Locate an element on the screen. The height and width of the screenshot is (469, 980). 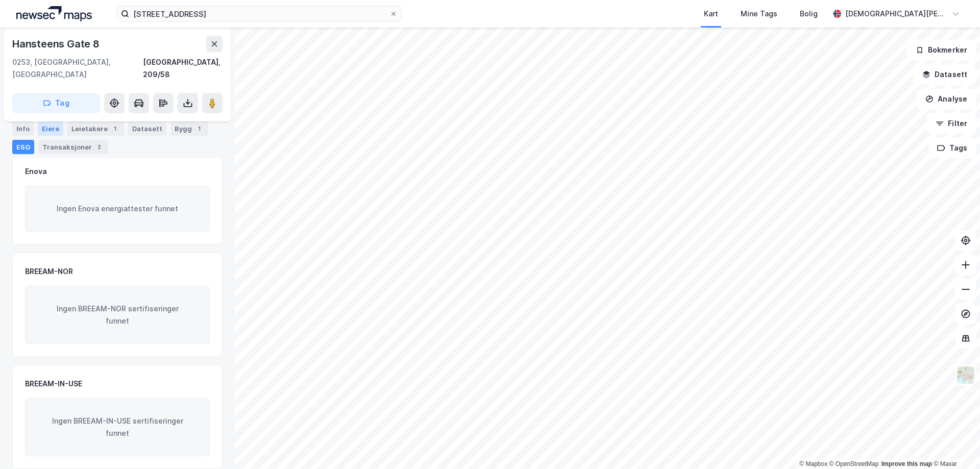
div: Datasett is located at coordinates (147, 129).